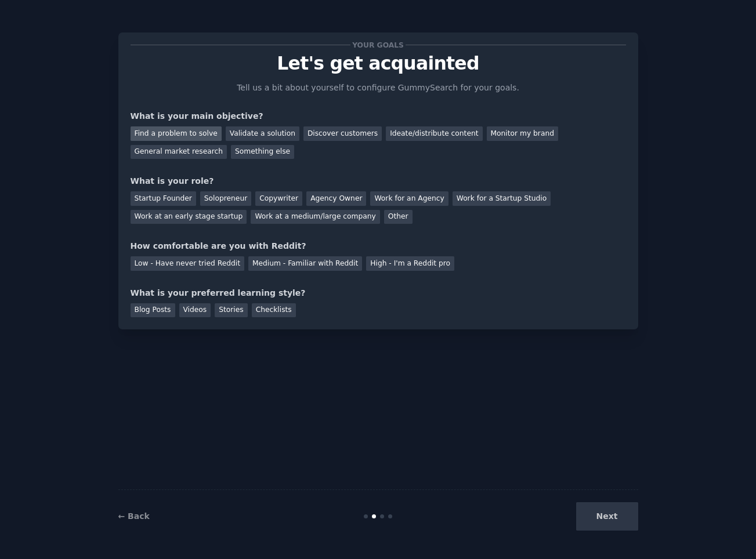 The height and width of the screenshot is (559, 756). What do you see at coordinates (501, 199) in the screenshot?
I see `div: Work for a Startup Studio` at bounding box center [501, 199].